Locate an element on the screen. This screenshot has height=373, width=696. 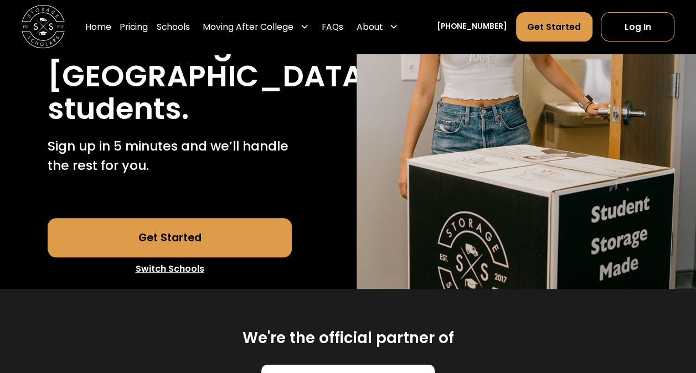
a: Switch Schools is located at coordinates (169, 269).